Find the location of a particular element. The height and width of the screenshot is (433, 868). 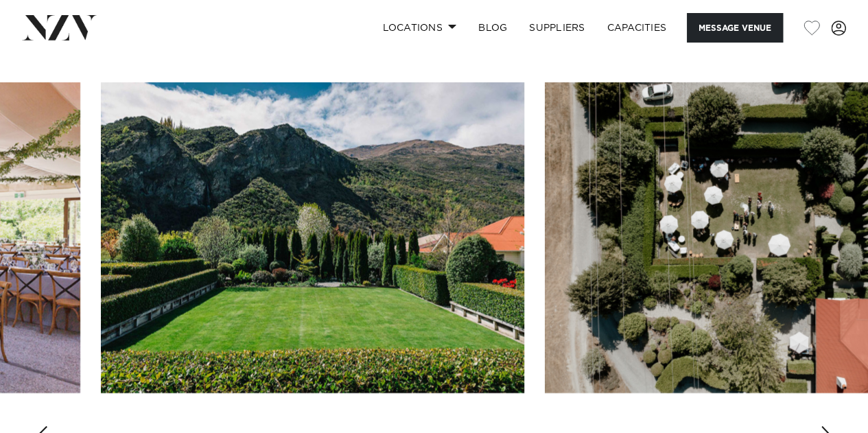

img: nzv-logo.png is located at coordinates (59, 27).